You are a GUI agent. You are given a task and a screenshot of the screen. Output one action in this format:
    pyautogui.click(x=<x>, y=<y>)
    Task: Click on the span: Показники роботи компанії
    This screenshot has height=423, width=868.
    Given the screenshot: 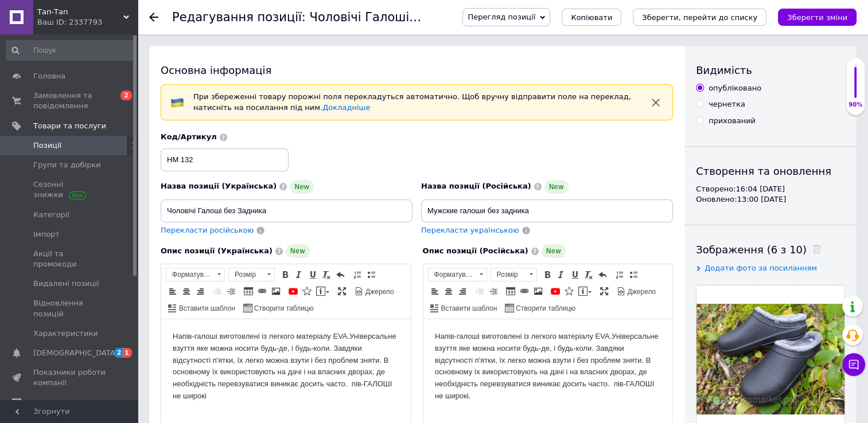 What is the action you would take?
    pyautogui.click(x=69, y=378)
    